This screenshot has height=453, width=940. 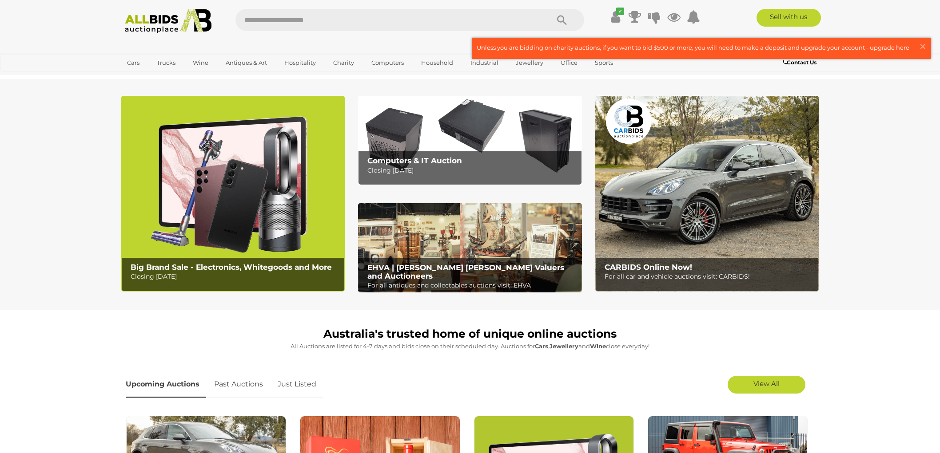 What do you see at coordinates (168, 21) in the screenshot?
I see `img: Allbids.com.au` at bounding box center [168, 21].